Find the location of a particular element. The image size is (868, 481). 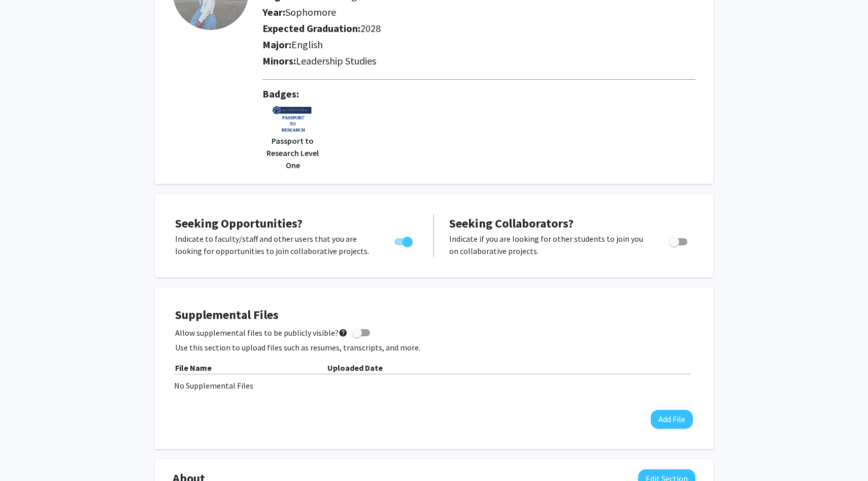

span: Sophomore is located at coordinates (311, 11).